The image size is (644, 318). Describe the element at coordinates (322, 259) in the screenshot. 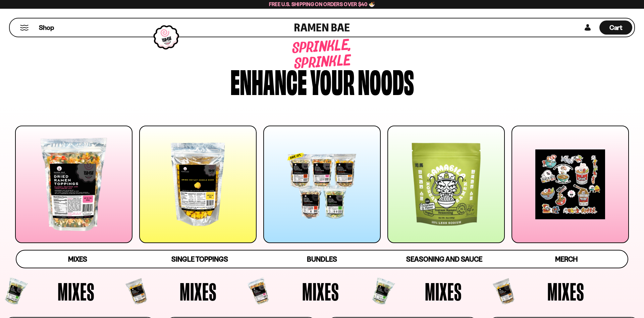

I see `span: Bundles` at that location.